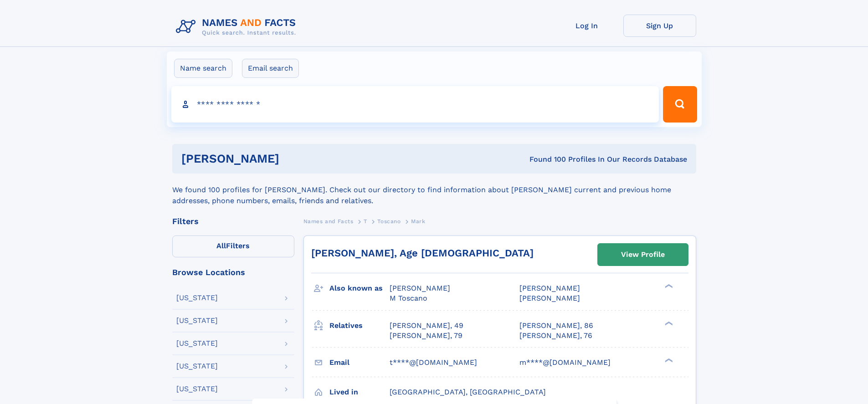 The image size is (868, 404). Describe the element at coordinates (415, 104) in the screenshot. I see `input: search input` at that location.